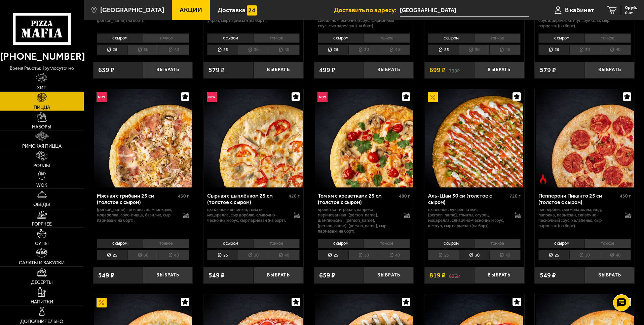 This screenshot has height=325, width=644. I want to click on span: 819 ₽, so click(437, 276).